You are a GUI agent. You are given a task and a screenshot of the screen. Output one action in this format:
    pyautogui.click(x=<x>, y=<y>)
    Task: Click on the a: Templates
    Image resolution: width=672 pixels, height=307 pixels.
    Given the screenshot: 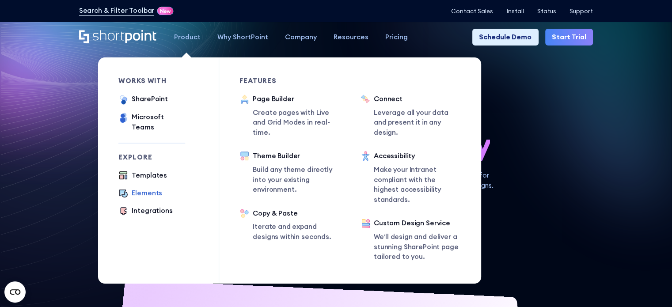 What is the action you would take?
    pyautogui.click(x=143, y=176)
    